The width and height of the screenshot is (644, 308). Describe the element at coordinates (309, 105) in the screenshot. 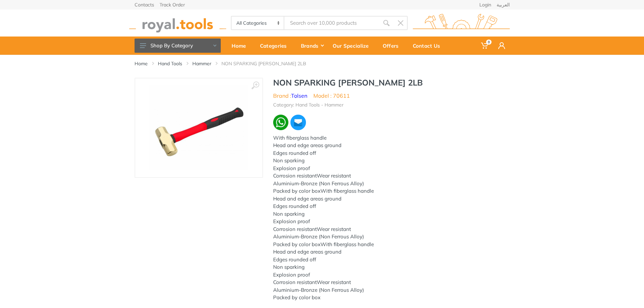

I see `li: Category: Hand Tools - Hammer` at that location.